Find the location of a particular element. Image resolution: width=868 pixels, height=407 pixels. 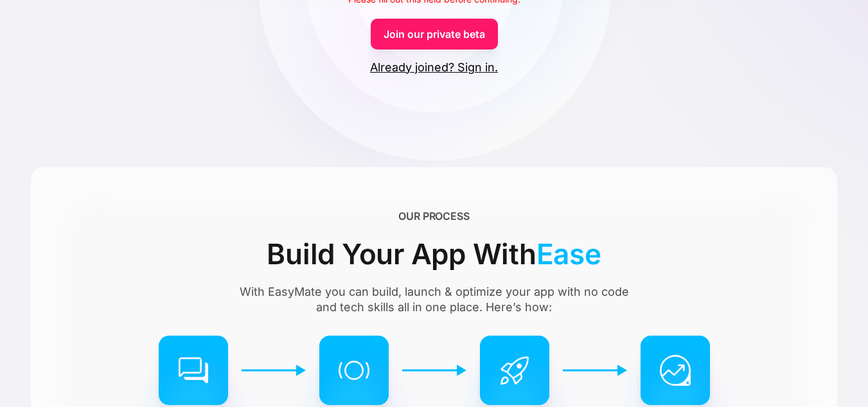

div: OUR PROCESS is located at coordinates (434, 216).